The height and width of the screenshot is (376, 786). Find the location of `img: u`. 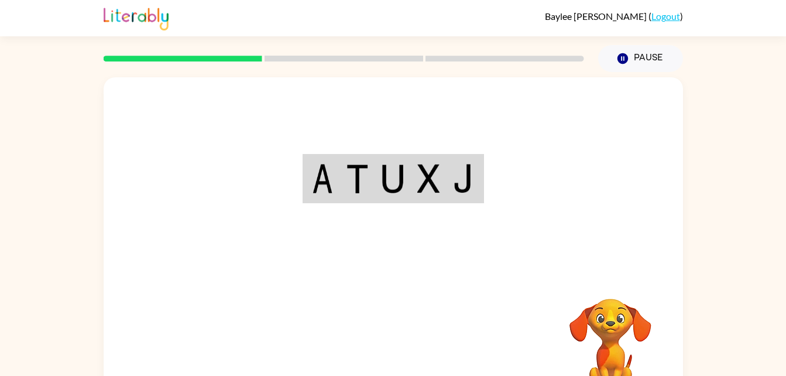

img: u is located at coordinates (393, 178).